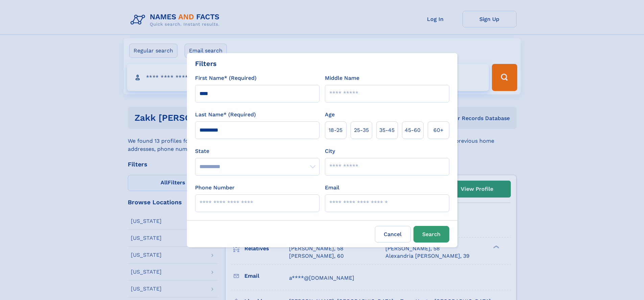 Image resolution: width=644 pixels, height=300 pixels. What do you see at coordinates (215, 188) in the screenshot?
I see `label: Phone Number` at bounding box center [215, 188].